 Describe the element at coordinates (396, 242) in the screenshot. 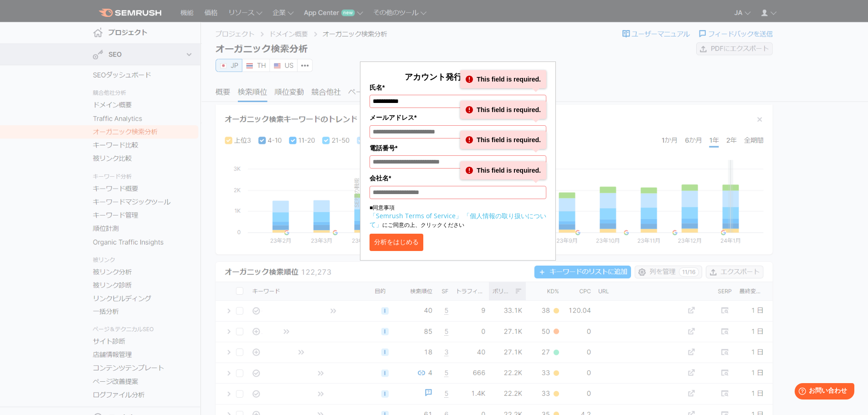

I see `button: 分析をはじめる` at that location.